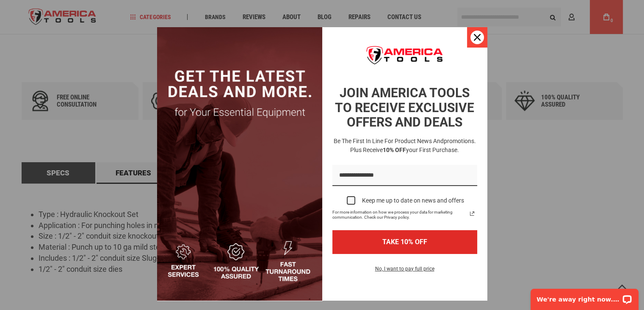  What do you see at coordinates (54, 16) in the screenshot?
I see `p: We're away right now. Please check back later!` at bounding box center [54, 16].